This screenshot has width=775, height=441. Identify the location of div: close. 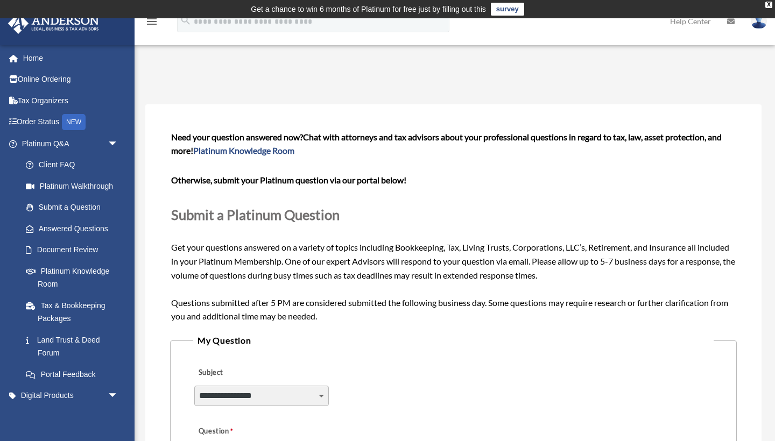
(768, 5).